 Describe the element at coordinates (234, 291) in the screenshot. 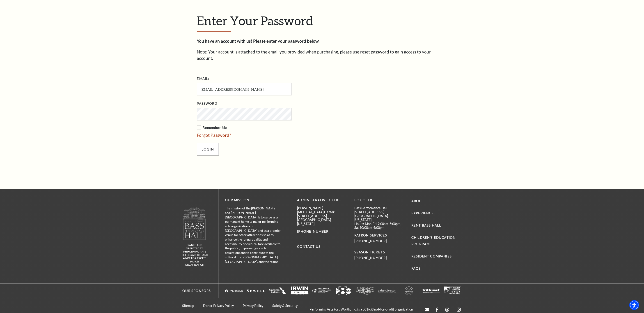

I see `a: Logo of PNC Bank in white text with a triangular symbol. - open in a new tab - target website may...` at that location.